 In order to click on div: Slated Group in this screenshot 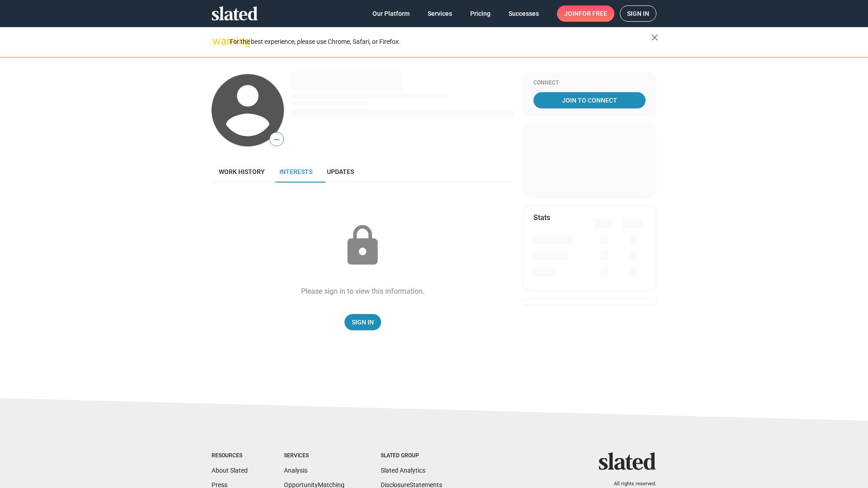, I will do `click(411, 455)`.